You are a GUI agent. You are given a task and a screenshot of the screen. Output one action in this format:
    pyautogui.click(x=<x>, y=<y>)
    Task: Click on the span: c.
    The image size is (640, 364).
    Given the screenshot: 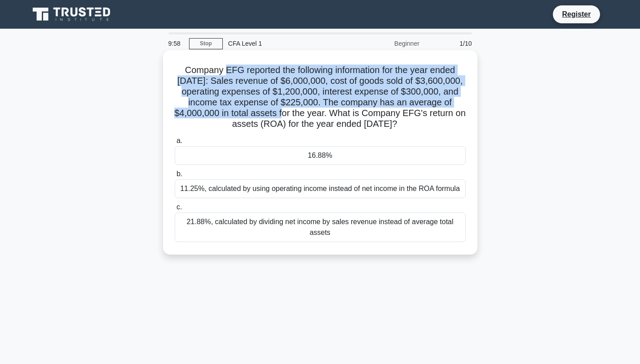 What is the action you would take?
    pyautogui.click(x=179, y=207)
    